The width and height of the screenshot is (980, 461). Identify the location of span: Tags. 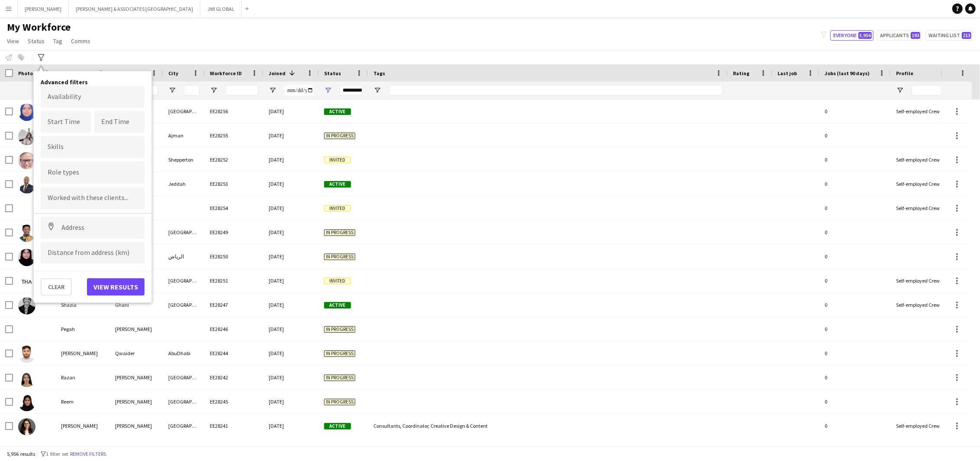
(379, 73).